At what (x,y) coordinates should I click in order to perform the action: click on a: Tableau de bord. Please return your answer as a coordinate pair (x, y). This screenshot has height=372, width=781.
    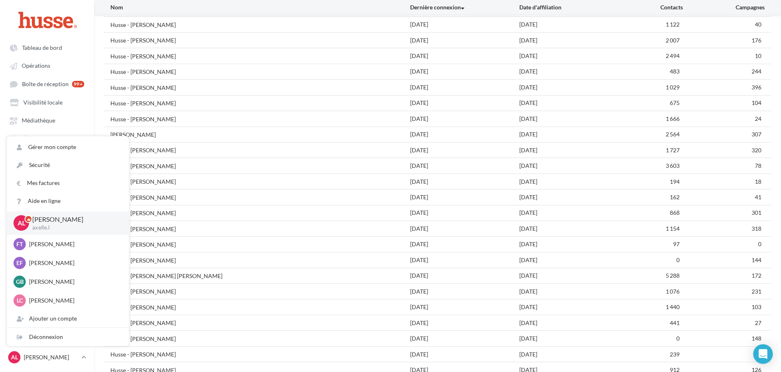
    Looking at the image, I should click on (47, 47).